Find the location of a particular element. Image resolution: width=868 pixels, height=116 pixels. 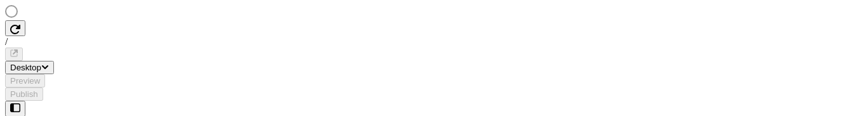

button: Desktop is located at coordinates (29, 67).